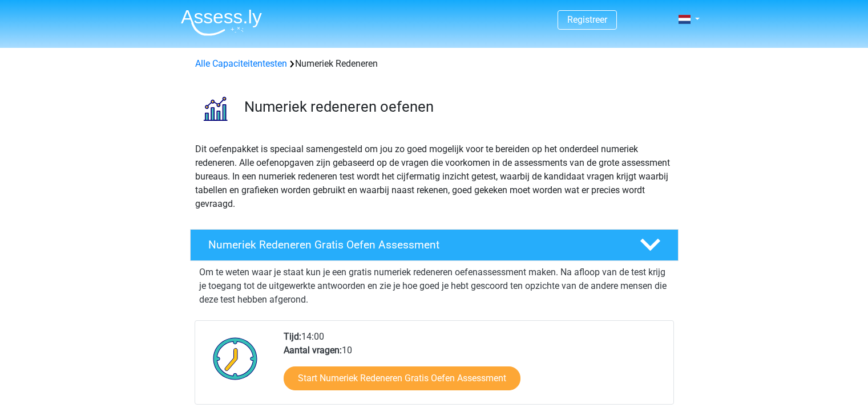  Describe the element at coordinates (235, 359) in the screenshot. I see `img: Klok` at that location.